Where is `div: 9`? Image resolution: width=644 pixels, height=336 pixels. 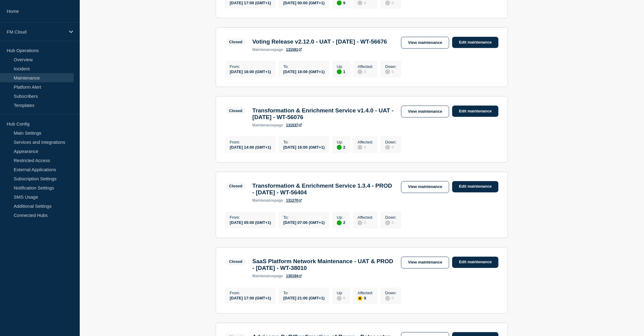 div: 9 is located at coordinates (365, 298).